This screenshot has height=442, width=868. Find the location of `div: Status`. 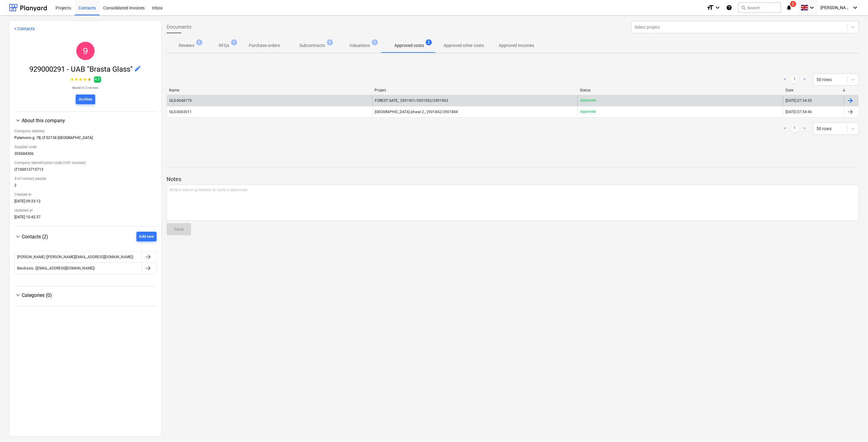

div: Status is located at coordinates (680, 91).